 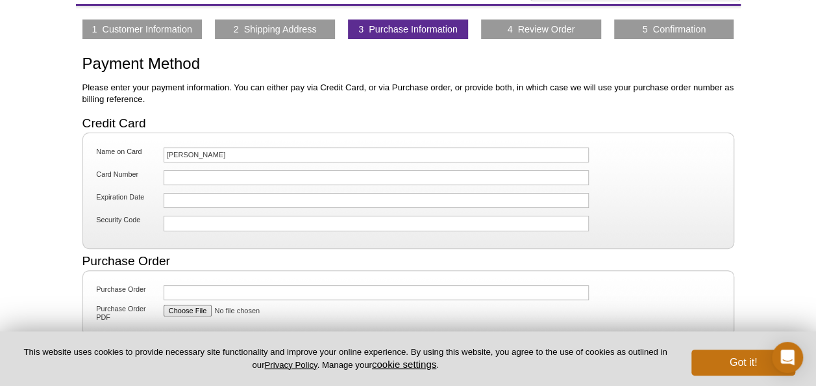 What do you see at coordinates (408, 123) in the screenshot?
I see `h2: Credit Card` at bounding box center [408, 123].